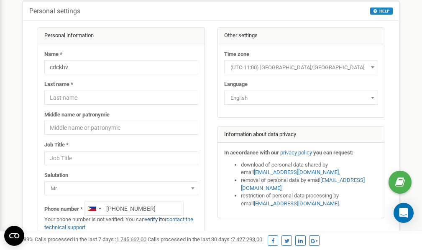 The width and height of the screenshot is (422, 250). I want to click on button: HELP, so click(381, 11).